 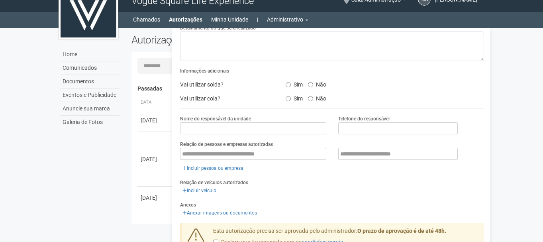 I want to click on a: Comunicados, so click(x=90, y=68).